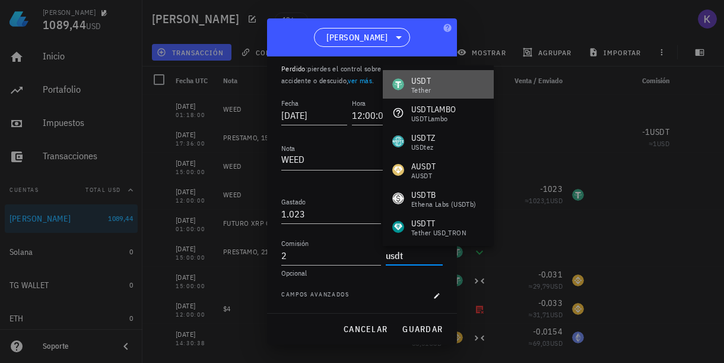 This screenshot has height=363, width=724. I want to click on div: AUSDT-icon, so click(398, 170).